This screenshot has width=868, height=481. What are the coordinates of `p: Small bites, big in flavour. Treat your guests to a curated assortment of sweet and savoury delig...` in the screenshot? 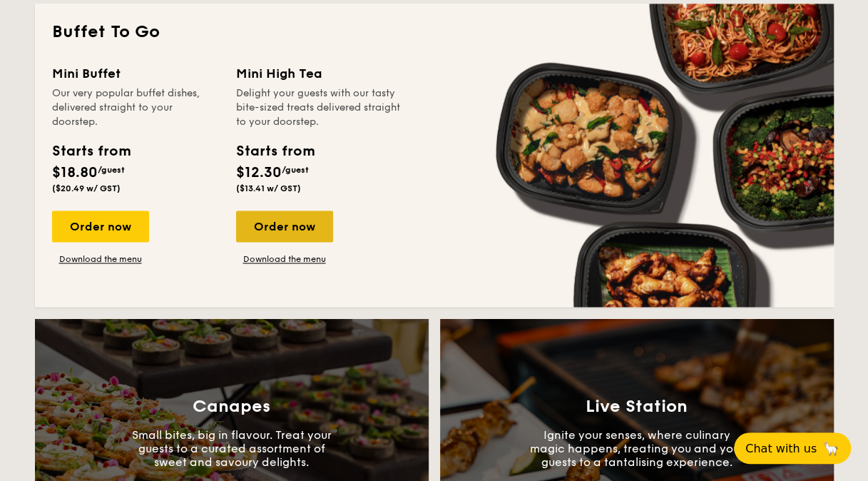 It's located at (232, 447).